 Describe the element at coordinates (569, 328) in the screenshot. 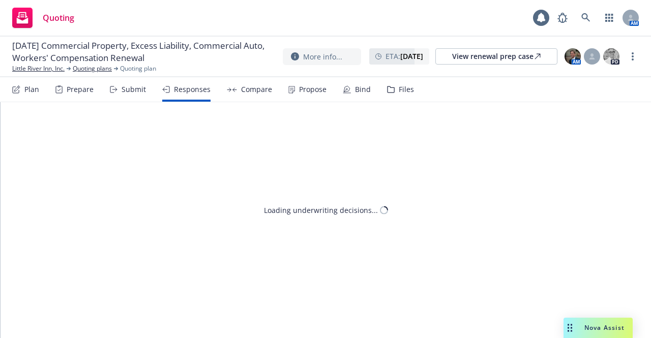

I see `div: Drag to move` at that location.